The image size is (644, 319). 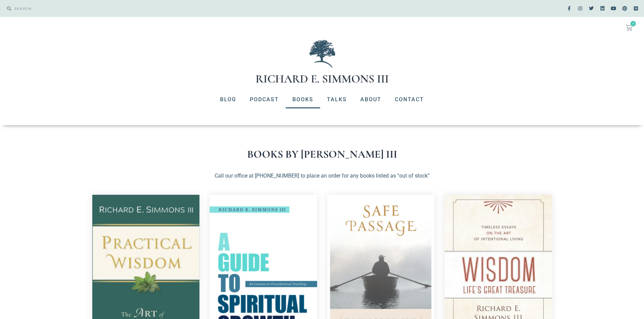 I want to click on a: Podcast, so click(x=264, y=99).